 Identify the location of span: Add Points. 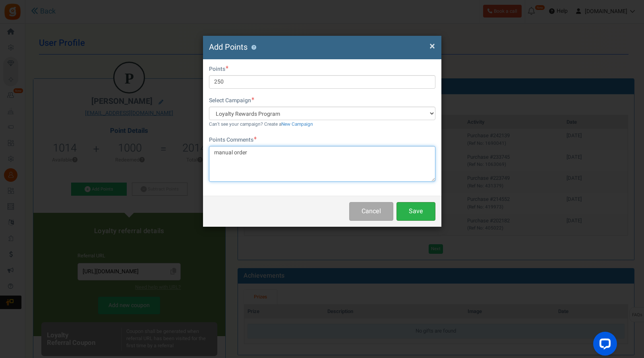
(228, 47).